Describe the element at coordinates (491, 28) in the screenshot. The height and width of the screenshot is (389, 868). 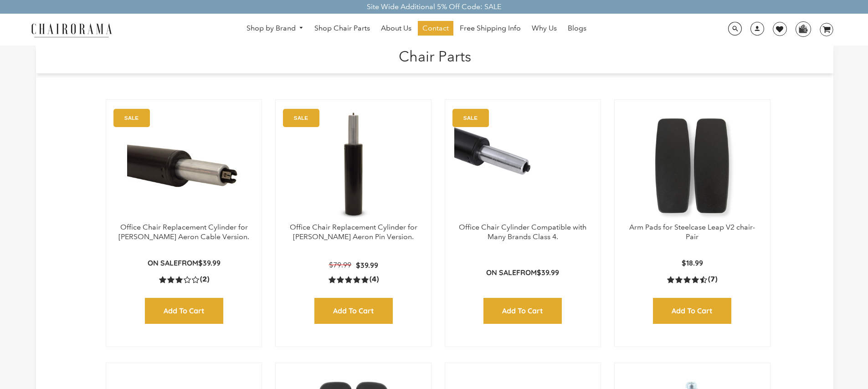
I see `span: Free Shipping Info` at that location.